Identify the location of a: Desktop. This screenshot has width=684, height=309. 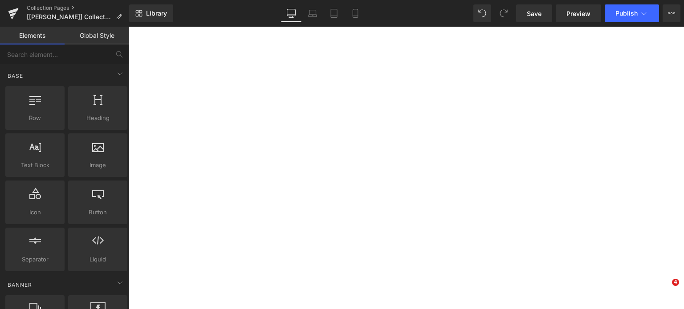
(291, 13).